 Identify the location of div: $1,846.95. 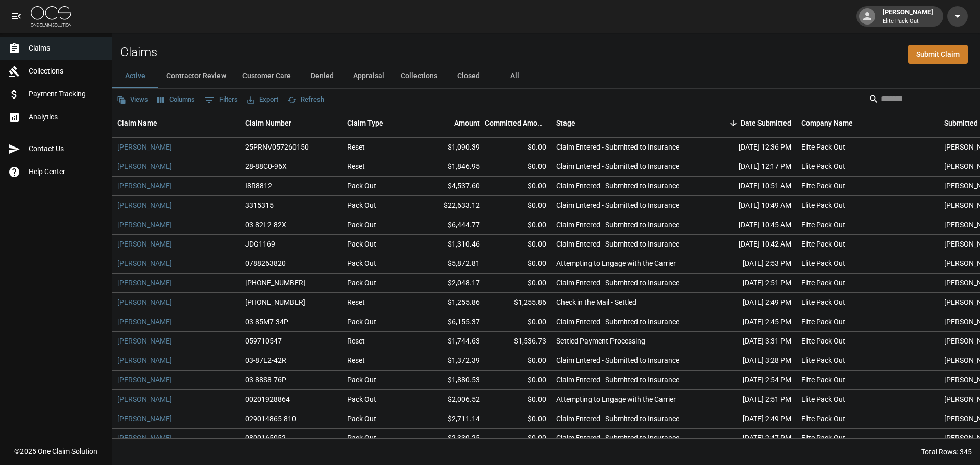
(452, 167).